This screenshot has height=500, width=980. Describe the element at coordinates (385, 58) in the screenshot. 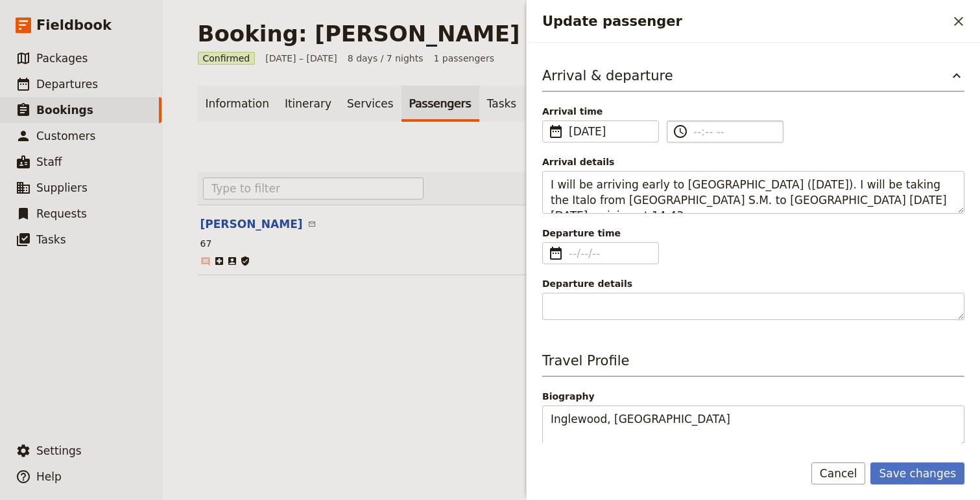

I see `span: 8 days / 7 nights` at that location.